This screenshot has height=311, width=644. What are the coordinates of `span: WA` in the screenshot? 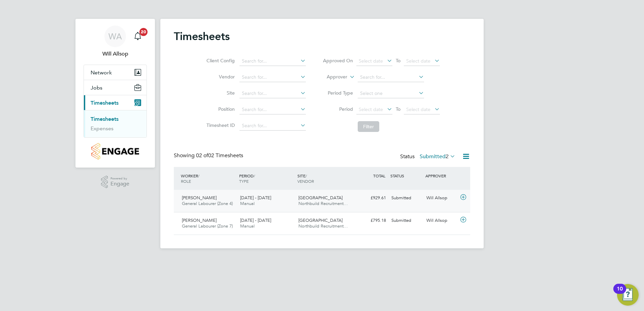 It's located at (115, 36).